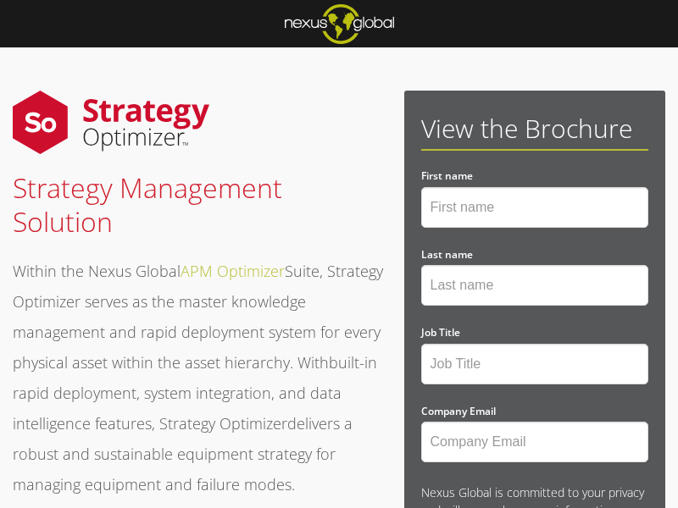 Image resolution: width=678 pixels, height=508 pixels. Describe the element at coordinates (199, 205) in the screenshot. I see `h3: Strategy Management Solution` at that location.